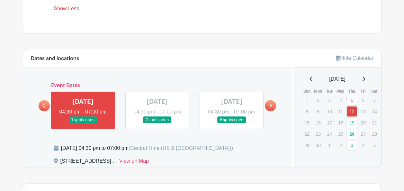 The height and width of the screenshot is (191, 404). What do you see at coordinates (329, 134) in the screenshot?
I see `p: 24` at bounding box center [329, 134].